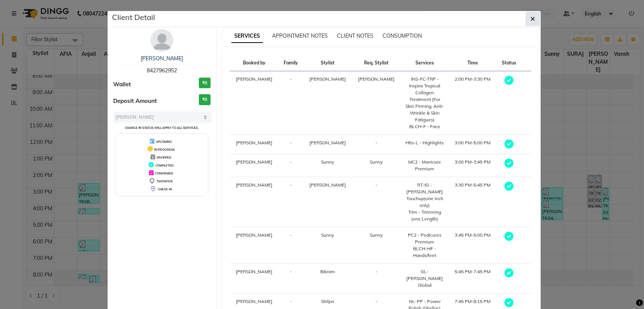 The width and height of the screenshot is (644, 309). I want to click on th: Services, so click(425, 63).